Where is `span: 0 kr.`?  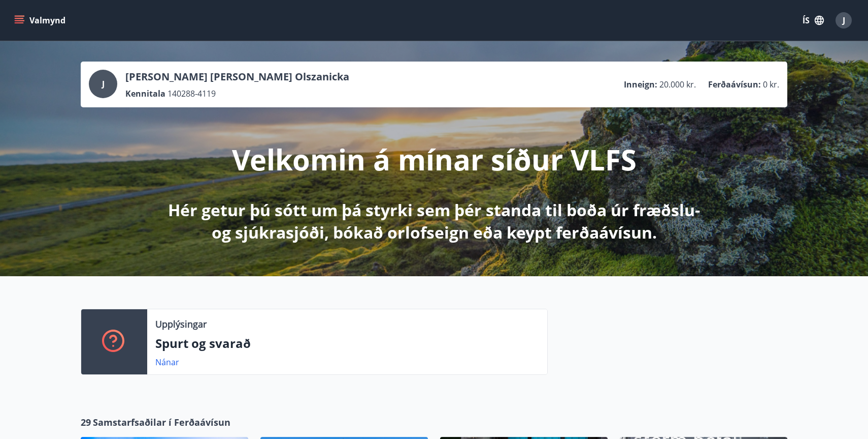 span: 0 kr. is located at coordinates (772, 85).